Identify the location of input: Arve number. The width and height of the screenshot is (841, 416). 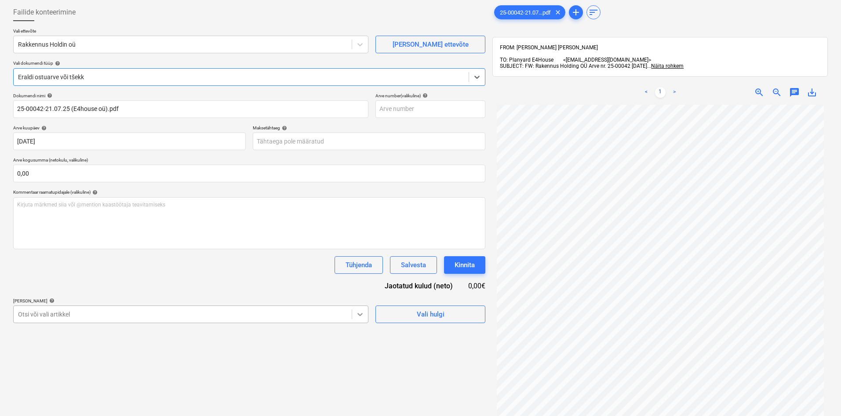
(430, 109).